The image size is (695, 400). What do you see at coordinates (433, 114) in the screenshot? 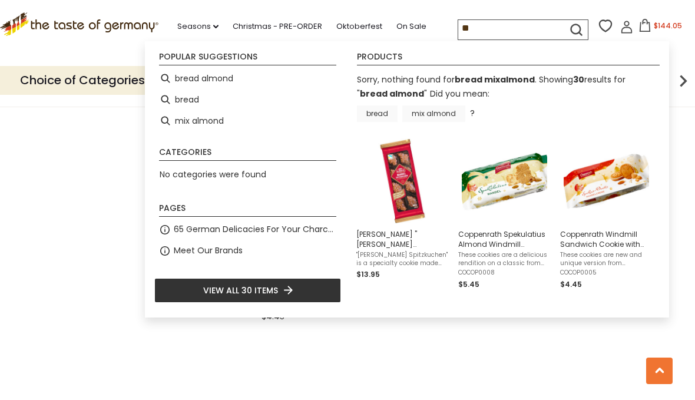
I see `a: mix almond` at bounding box center [433, 114].